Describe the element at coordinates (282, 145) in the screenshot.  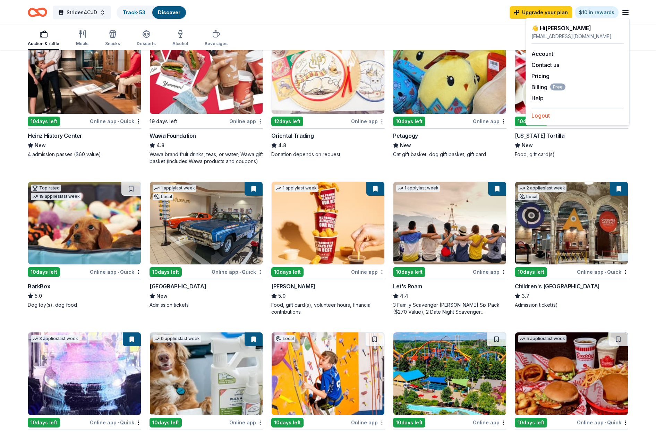
I see `span: 4.8` at that location.